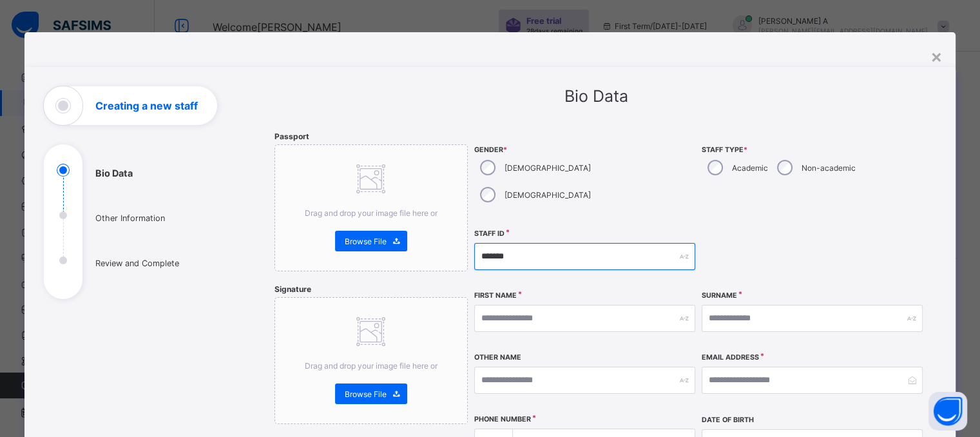 The height and width of the screenshot is (437, 980). I want to click on label: Surname, so click(719, 295).